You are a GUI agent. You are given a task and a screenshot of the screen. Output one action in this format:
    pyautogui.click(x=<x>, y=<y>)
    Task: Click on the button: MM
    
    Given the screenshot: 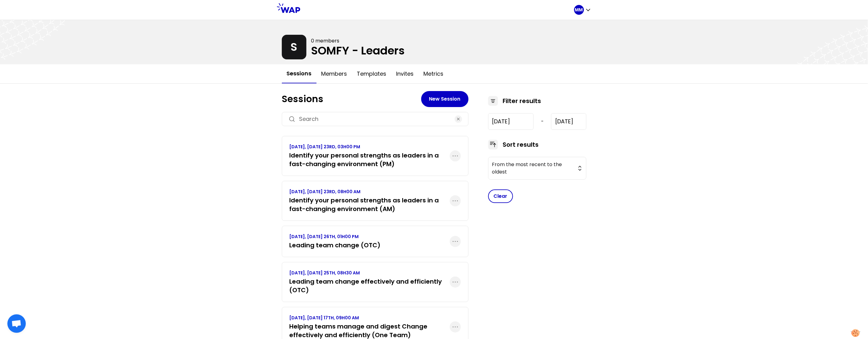 What is the action you would take?
    pyautogui.click(x=583, y=10)
    